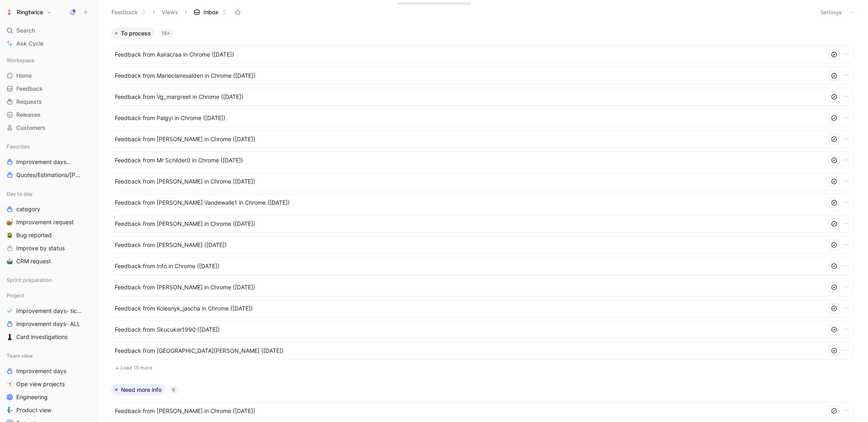 The width and height of the screenshot is (868, 422). Describe the element at coordinates (30, 12) in the screenshot. I see `h1: Ringtwice` at that location.